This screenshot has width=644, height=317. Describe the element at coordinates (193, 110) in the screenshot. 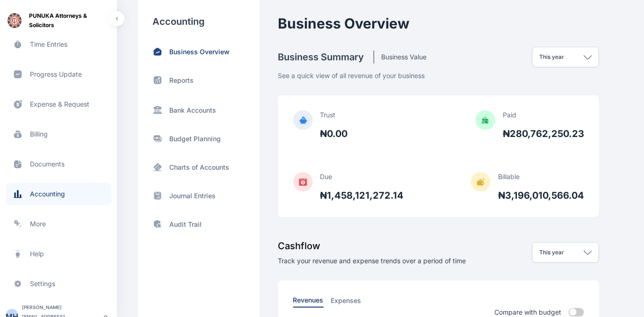

I see `p: Bank Accounts` at that location.